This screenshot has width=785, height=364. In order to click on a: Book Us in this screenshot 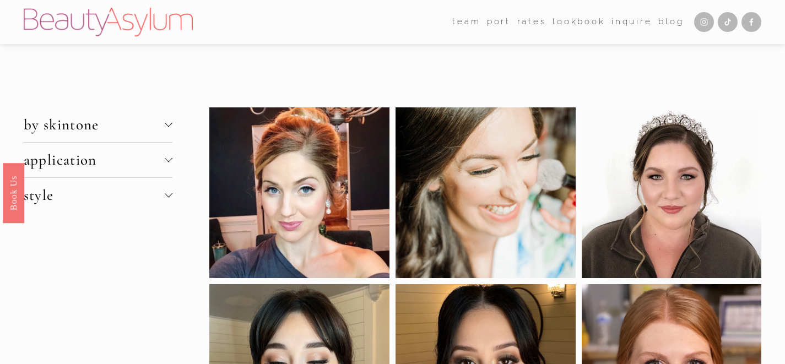, I will do `click(13, 192)`.